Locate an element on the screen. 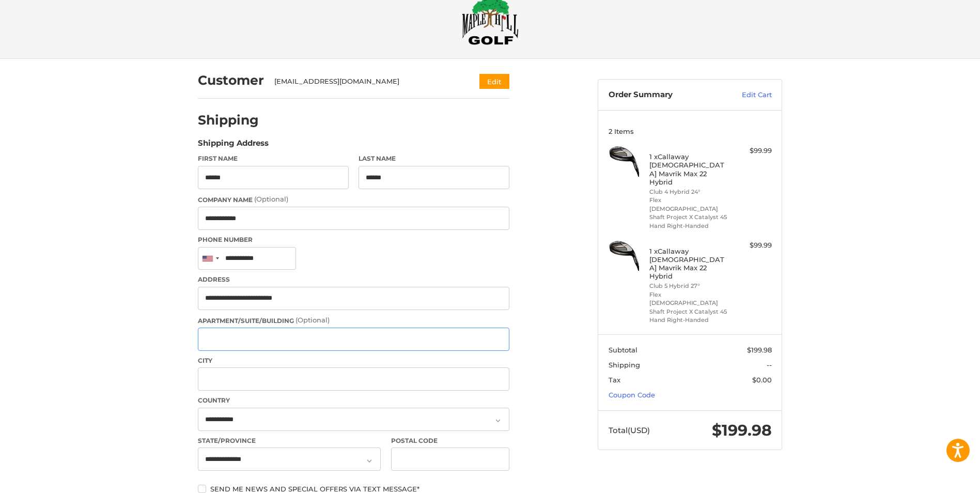 This screenshot has width=980, height=493. label: Last Name is located at coordinates (434, 159).